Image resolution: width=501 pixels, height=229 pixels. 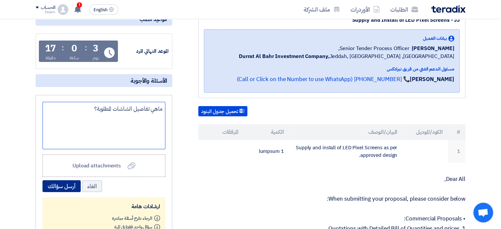 What do you see at coordinates (332, 179) in the screenshot?
I see `p: Dear All,` at bounding box center [332, 179].